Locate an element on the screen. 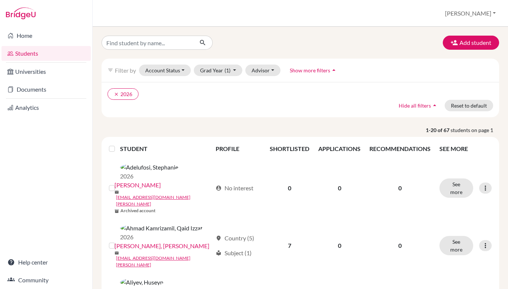 The image size is (508, 289). strong: 1-20 of 67 is located at coordinates (438, 130).